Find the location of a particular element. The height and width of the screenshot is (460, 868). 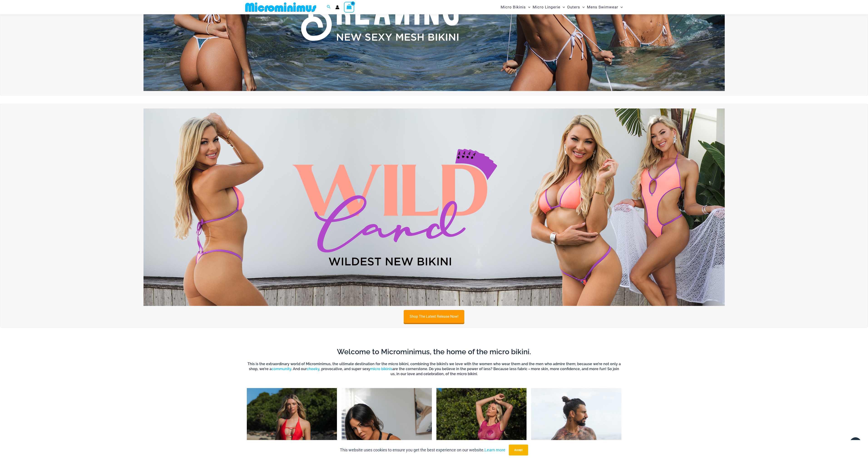

a: View Shopping Cart, empty is located at coordinates (349, 7).